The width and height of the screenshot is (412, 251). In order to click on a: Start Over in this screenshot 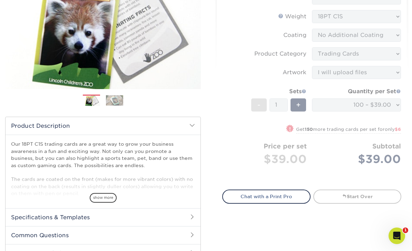, I will do `click(357, 196)`.